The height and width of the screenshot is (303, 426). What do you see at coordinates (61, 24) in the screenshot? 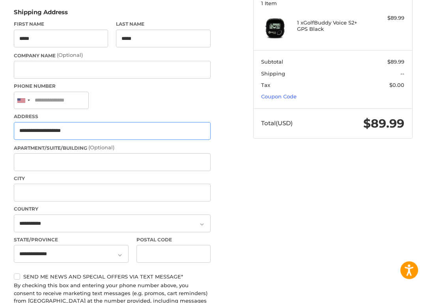
I see `label: First Name` at bounding box center [61, 24].